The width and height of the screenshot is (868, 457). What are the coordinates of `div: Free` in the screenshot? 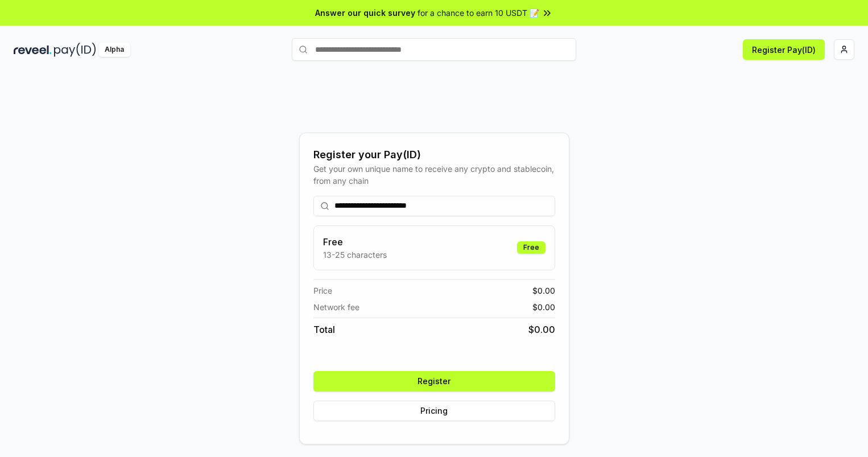 It's located at (531, 248).